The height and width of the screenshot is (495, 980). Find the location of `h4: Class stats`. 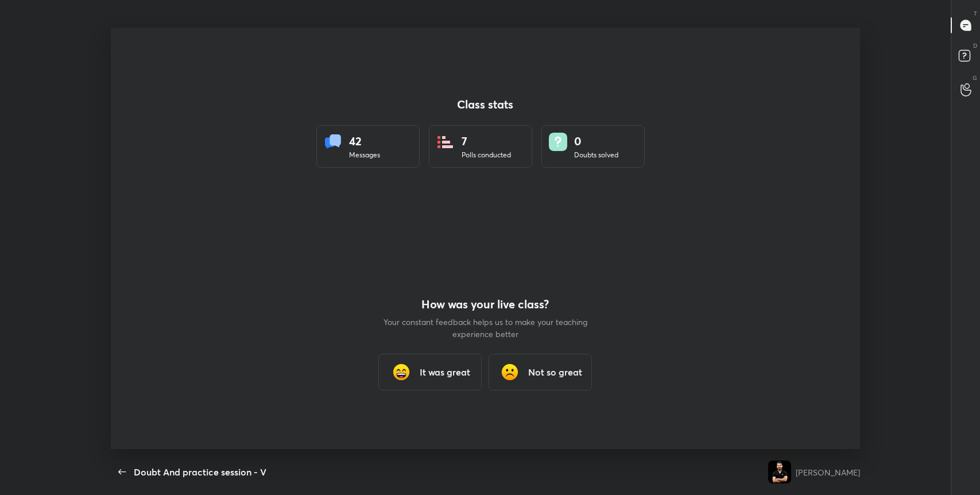

h4: Class stats is located at coordinates (485, 105).